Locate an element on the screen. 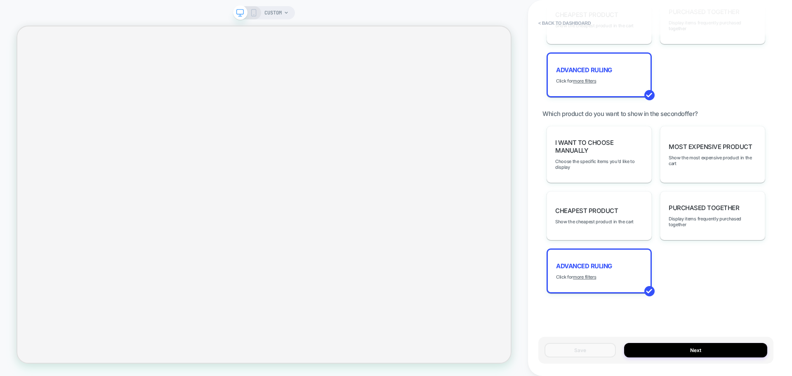 The height and width of the screenshot is (376, 792). span: Which product do you want to show in the second offer? is located at coordinates (620, 113).